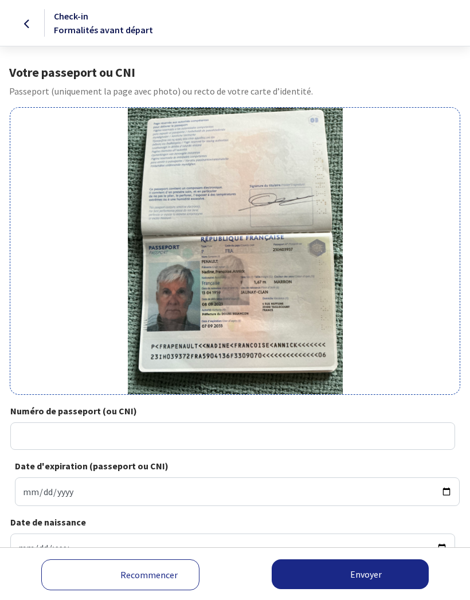  Describe the element at coordinates (235, 91) in the screenshot. I see `p: Passeport (uniquement la page avec photo) ou recto de votre carte d’identité.` at that location.